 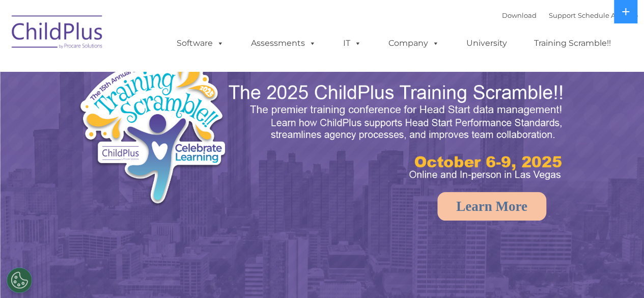 What do you see at coordinates (487, 44) in the screenshot?
I see `a: University` at bounding box center [487, 44].